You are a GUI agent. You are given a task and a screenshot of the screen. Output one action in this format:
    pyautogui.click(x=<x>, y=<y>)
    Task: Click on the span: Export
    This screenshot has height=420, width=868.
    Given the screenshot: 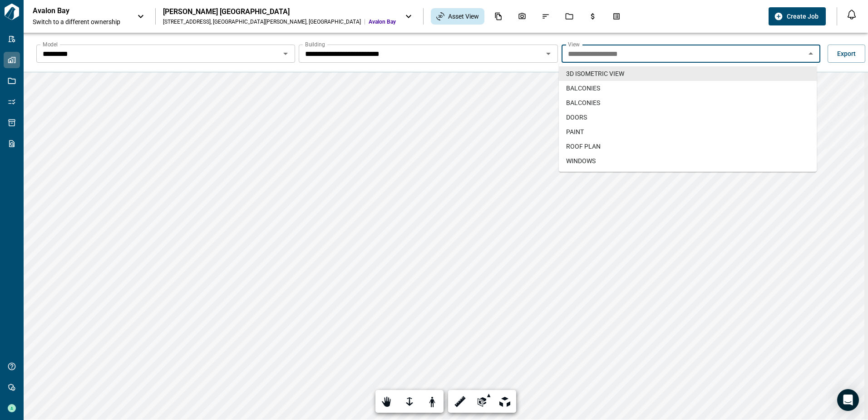 What is the action you would take?
    pyautogui.click(x=846, y=54)
    